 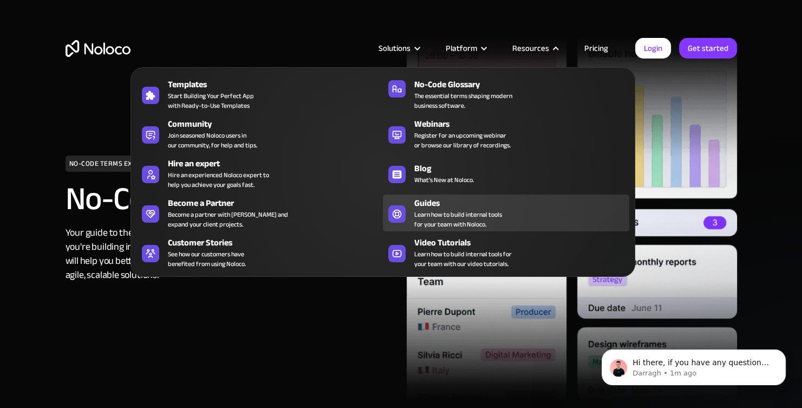 I want to click on h1: NO-CODE TERMS EXPLAINED, so click(x=114, y=163).